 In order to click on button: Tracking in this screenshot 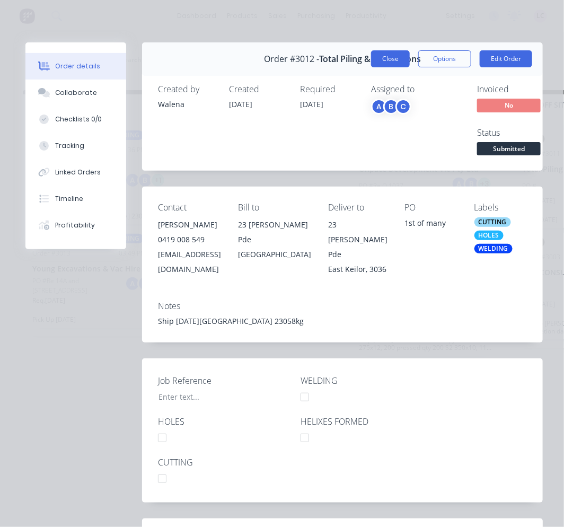, I will do `click(76, 146)`.